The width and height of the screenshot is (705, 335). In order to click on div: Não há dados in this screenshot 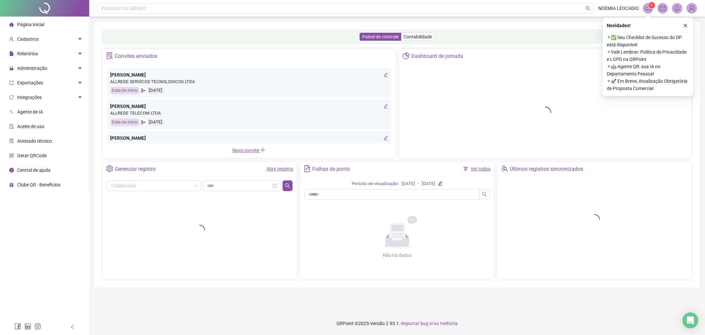, I will do `click(397, 255)`.